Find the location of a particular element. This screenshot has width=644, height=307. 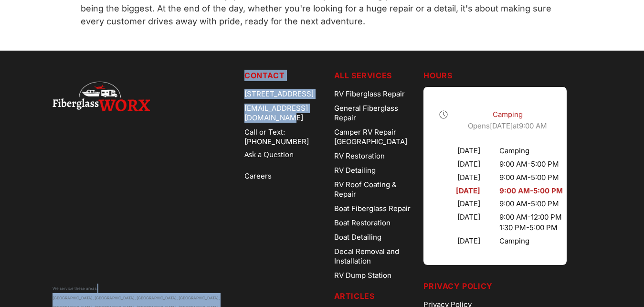

h5: Articles is located at coordinates (375, 296).